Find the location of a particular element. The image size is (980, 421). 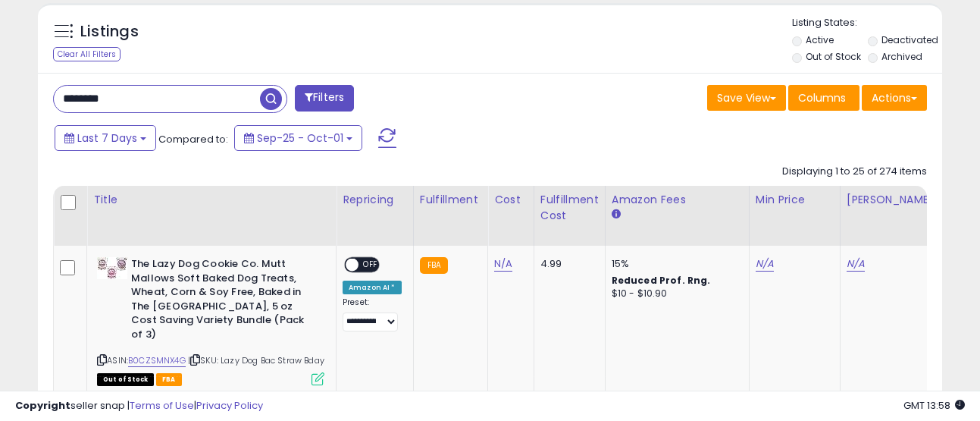

div: Fulfillment is located at coordinates (450, 199).